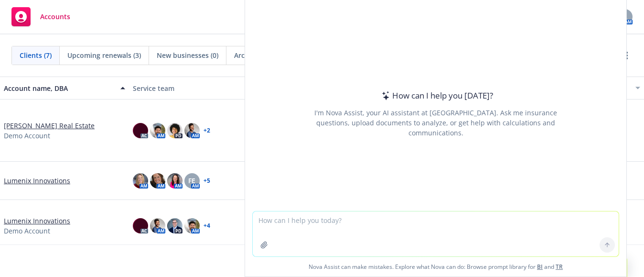 The width and height of the screenshot is (644, 277). I want to click on div: Service team, so click(194, 88).